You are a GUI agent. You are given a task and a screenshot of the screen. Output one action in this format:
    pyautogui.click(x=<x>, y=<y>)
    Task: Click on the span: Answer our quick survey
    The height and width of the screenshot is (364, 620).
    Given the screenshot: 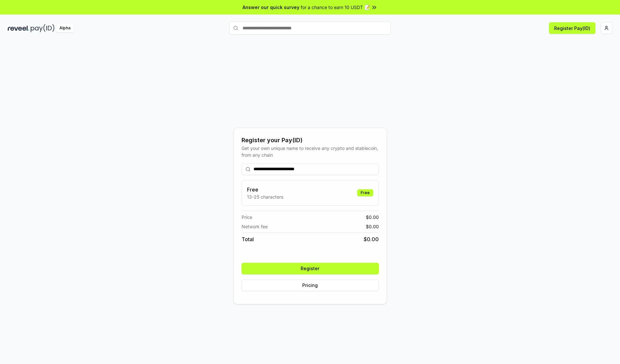 What is the action you would take?
    pyautogui.click(x=271, y=7)
    